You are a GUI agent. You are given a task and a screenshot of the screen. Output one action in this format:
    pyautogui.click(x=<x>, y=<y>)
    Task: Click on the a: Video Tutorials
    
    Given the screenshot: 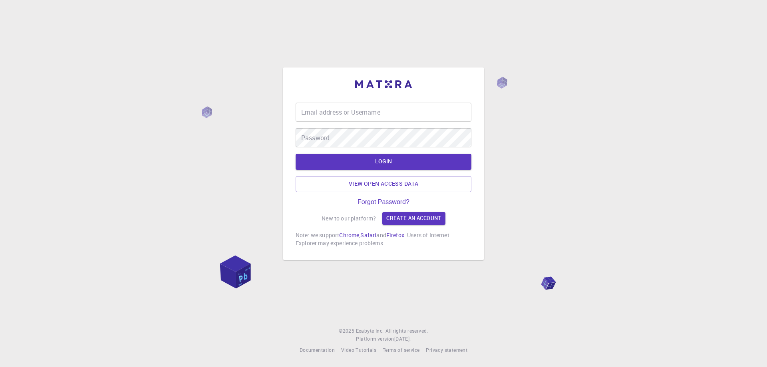 What is the action you would take?
    pyautogui.click(x=359, y=350)
    